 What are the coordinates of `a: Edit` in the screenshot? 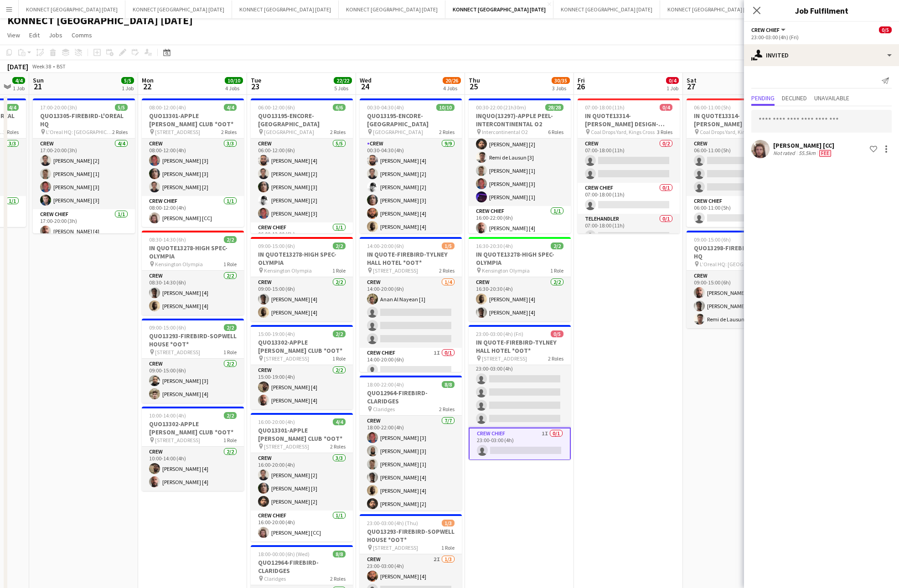 It's located at (34, 35).